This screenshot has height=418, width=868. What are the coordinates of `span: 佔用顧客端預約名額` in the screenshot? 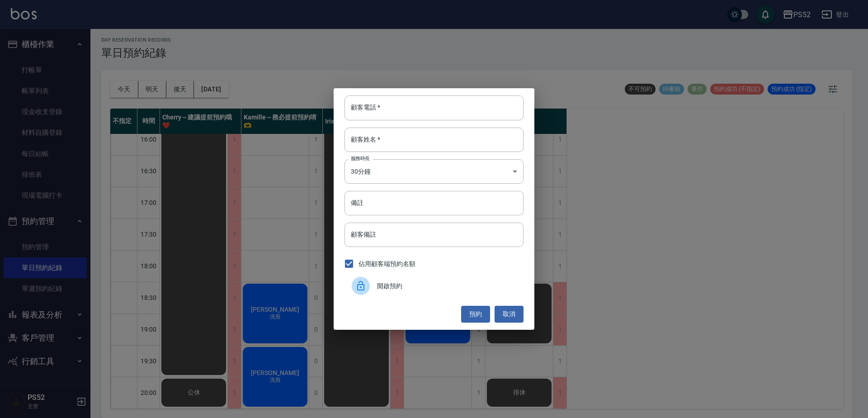 It's located at (387, 264).